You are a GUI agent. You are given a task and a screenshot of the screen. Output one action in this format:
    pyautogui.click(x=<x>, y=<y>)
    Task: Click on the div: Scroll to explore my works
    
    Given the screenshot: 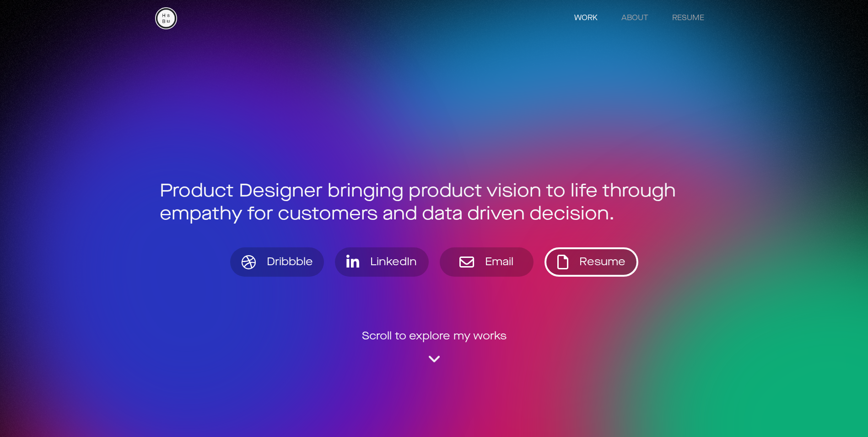 What is the action you would take?
    pyautogui.click(x=434, y=336)
    